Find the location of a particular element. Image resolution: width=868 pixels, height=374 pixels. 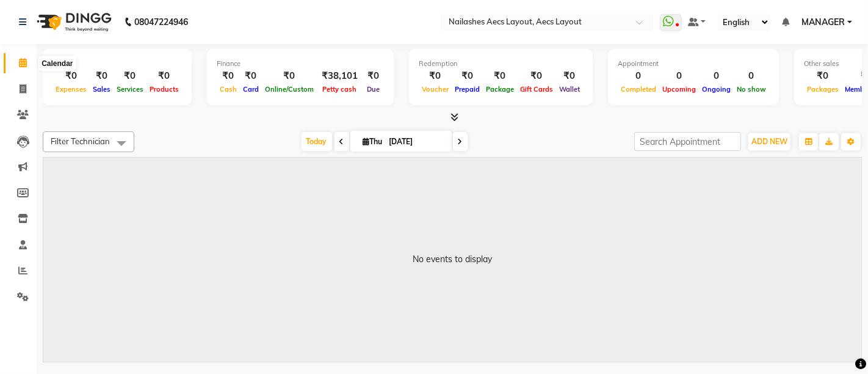

div: Finance is located at coordinates (301, 64).